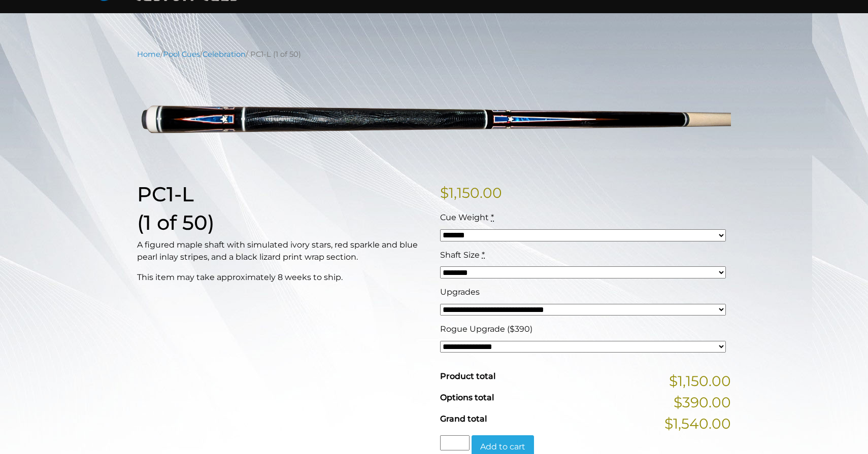  I want to click on span: Product total, so click(468, 376).